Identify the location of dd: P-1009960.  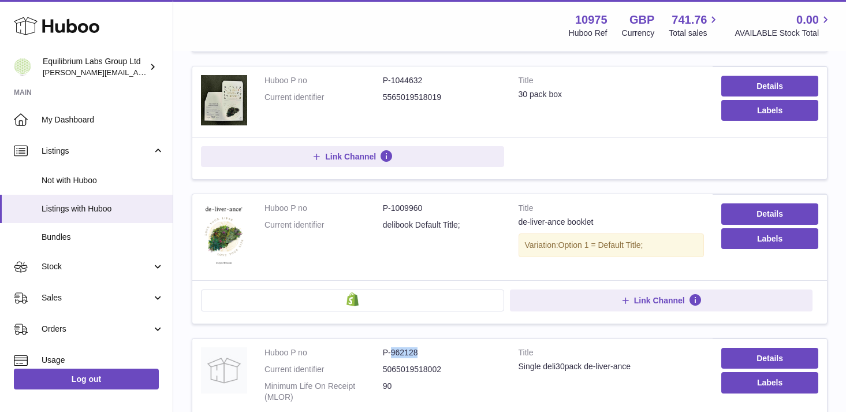
(442, 208).